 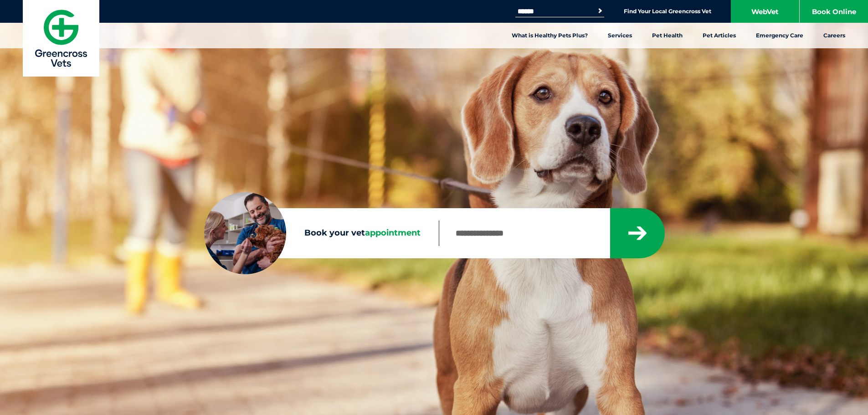 I want to click on a: Pet Articles, so click(x=719, y=36).